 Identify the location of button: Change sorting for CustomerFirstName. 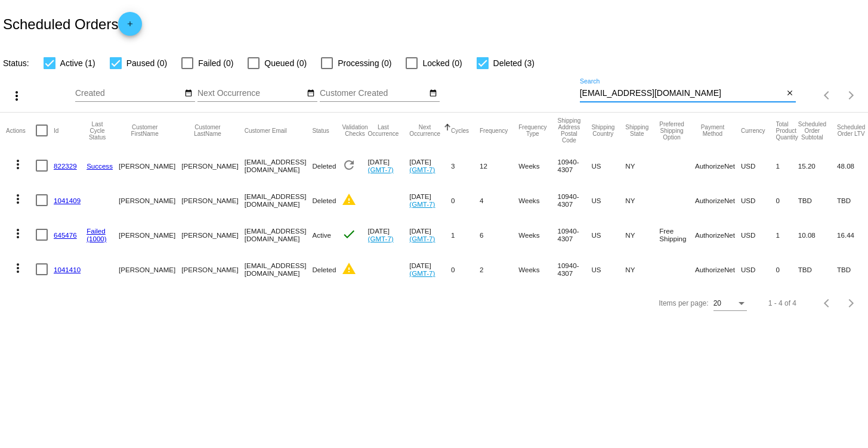
(145, 130).